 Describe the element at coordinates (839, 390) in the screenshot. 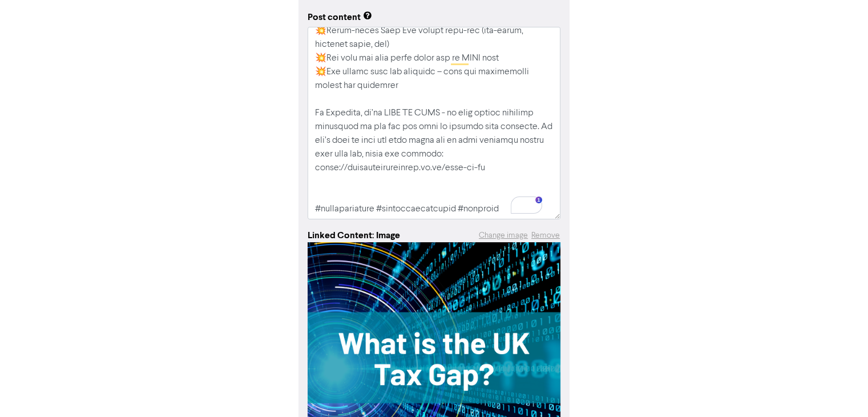

I see `div: Chat Widget` at that location.